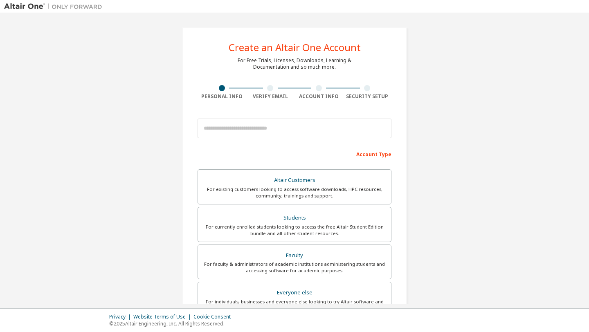 This screenshot has width=589, height=332. Describe the element at coordinates (295, 230) in the screenshot. I see `div: For currently enrolled students looking to access the free Altair Student Edition bundle and all ...` at that location.